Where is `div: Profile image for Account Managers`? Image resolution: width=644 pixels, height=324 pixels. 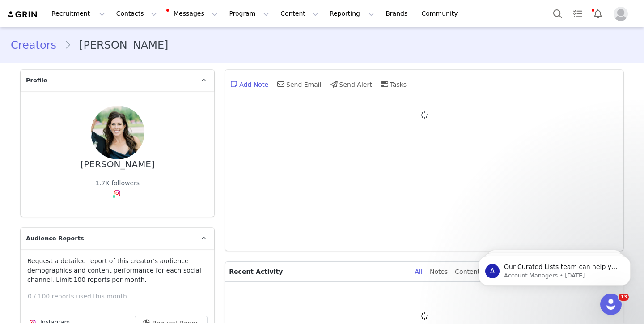
div: Profile image for Account Managers is located at coordinates (28, 34).